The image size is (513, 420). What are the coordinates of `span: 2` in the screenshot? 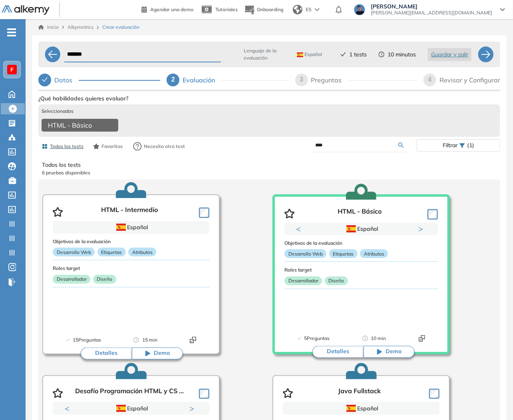 It's located at (173, 79).